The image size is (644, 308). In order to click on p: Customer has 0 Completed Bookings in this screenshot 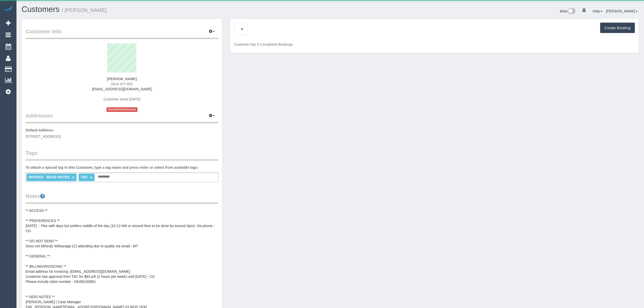, I will do `click(434, 45)`.